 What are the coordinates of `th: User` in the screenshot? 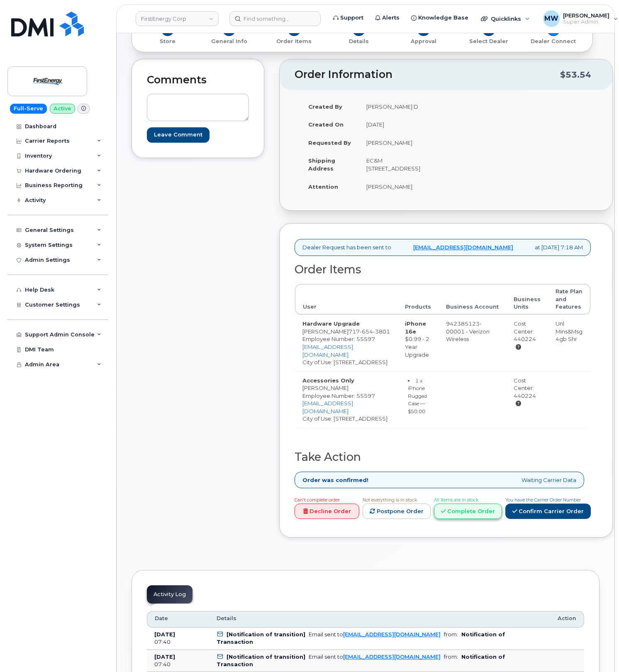 It's located at (346, 299).